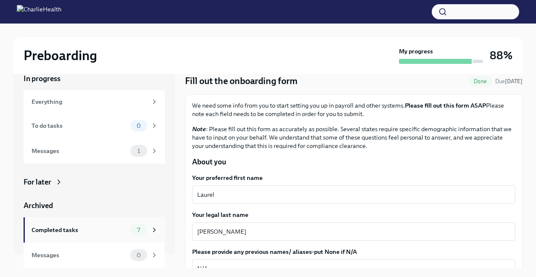  What do you see at coordinates (508, 81) in the screenshot?
I see `span: Due` at bounding box center [508, 81].